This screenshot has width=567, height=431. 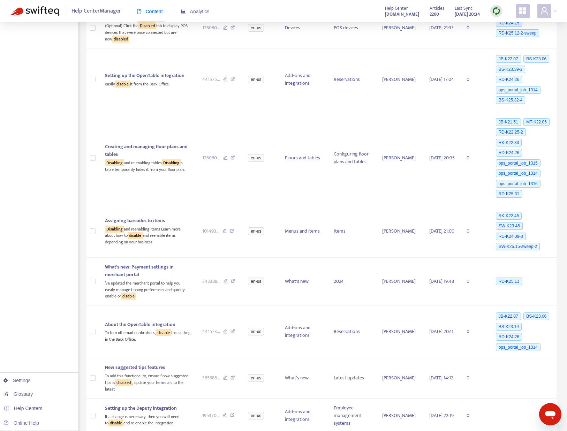 I want to click on span: ops_portal_job_1316, so click(x=518, y=184).